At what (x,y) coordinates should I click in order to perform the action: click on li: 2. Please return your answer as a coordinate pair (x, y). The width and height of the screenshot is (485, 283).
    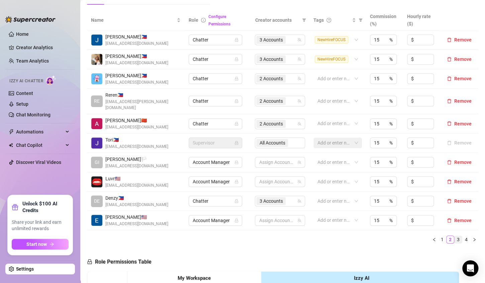
    Looking at the image, I should click on (450, 240).